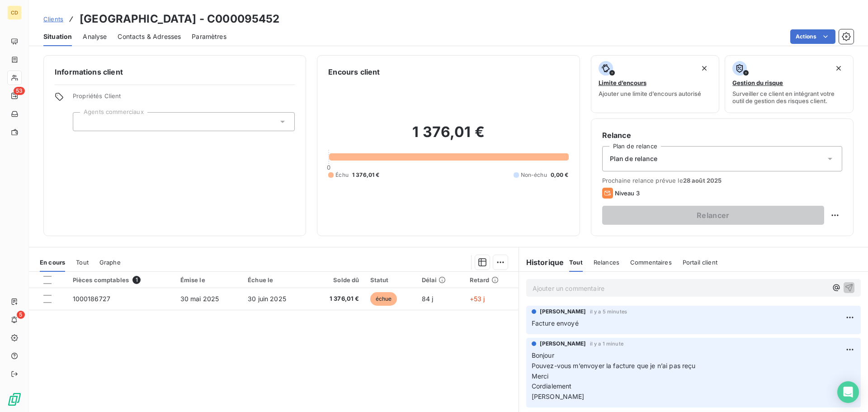  Describe the element at coordinates (703, 180) in the screenshot. I see `span: 28 août 2025` at that location.